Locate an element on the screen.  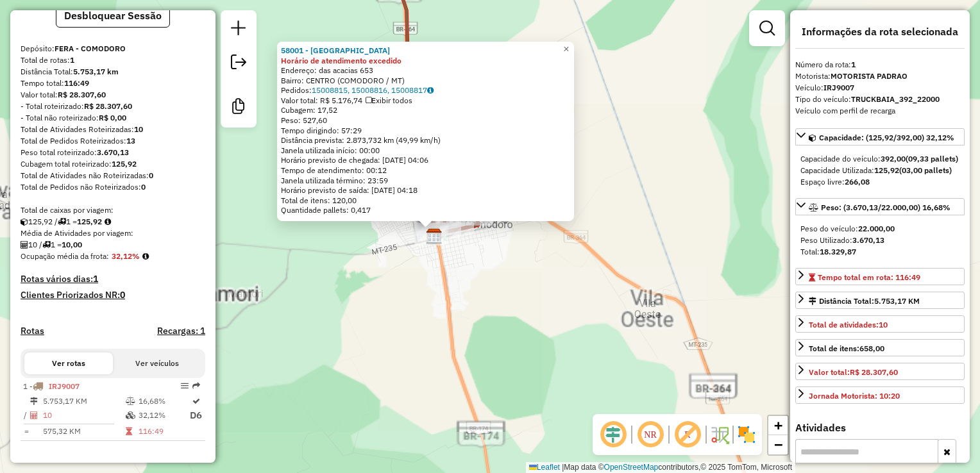
span: Total de atividades: is located at coordinates (848, 325).